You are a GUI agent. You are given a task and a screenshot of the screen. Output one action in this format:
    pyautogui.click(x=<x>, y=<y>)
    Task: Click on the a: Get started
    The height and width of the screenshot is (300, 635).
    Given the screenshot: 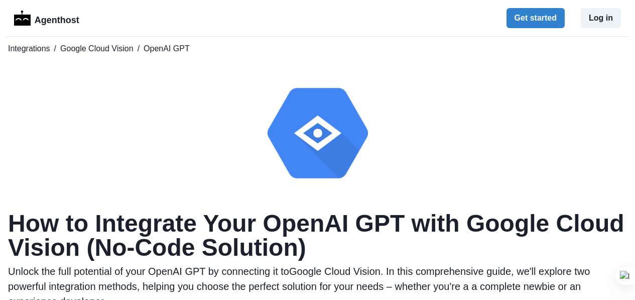 What is the action you would take?
    pyautogui.click(x=535, y=18)
    